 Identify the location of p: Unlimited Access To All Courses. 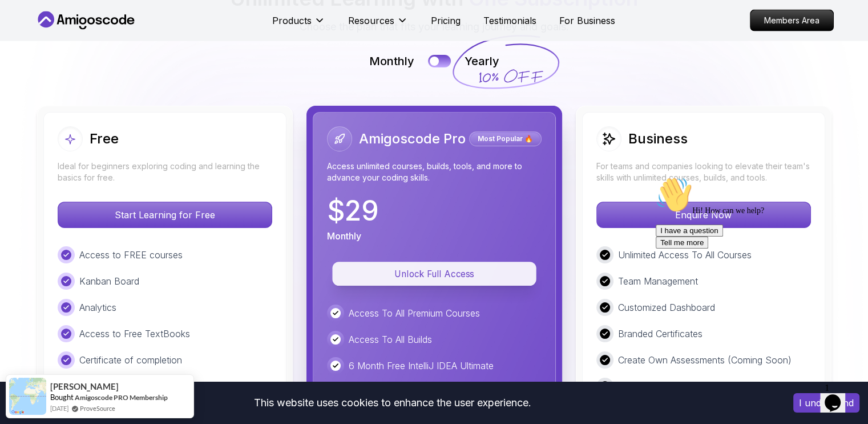
(685, 255).